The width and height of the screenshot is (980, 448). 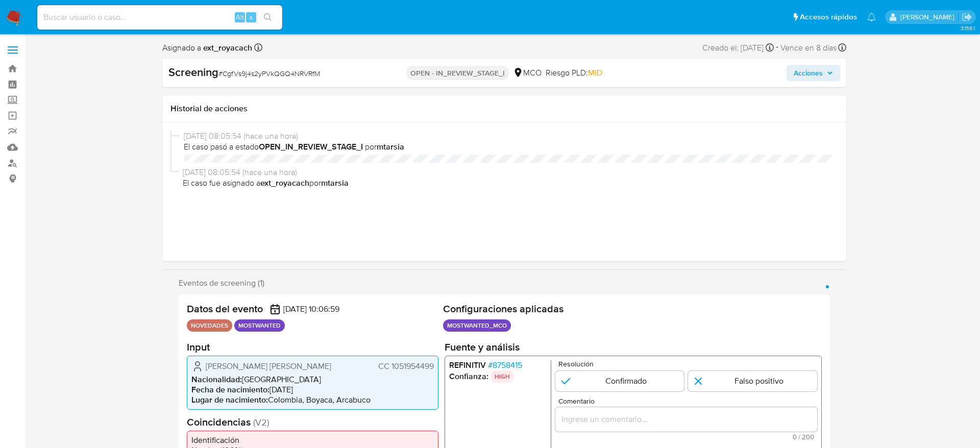 I want to click on input: Buscar usuario o caso..., so click(x=160, y=17).